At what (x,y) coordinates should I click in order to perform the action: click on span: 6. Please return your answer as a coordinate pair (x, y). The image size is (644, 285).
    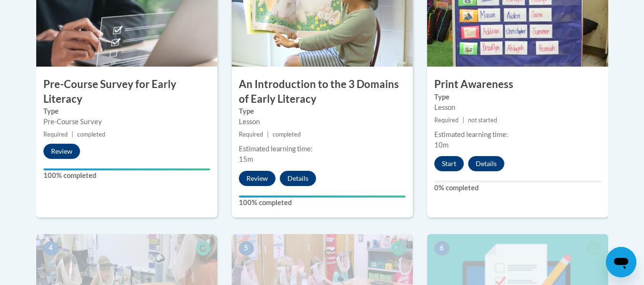
    Looking at the image, I should click on (442, 248).